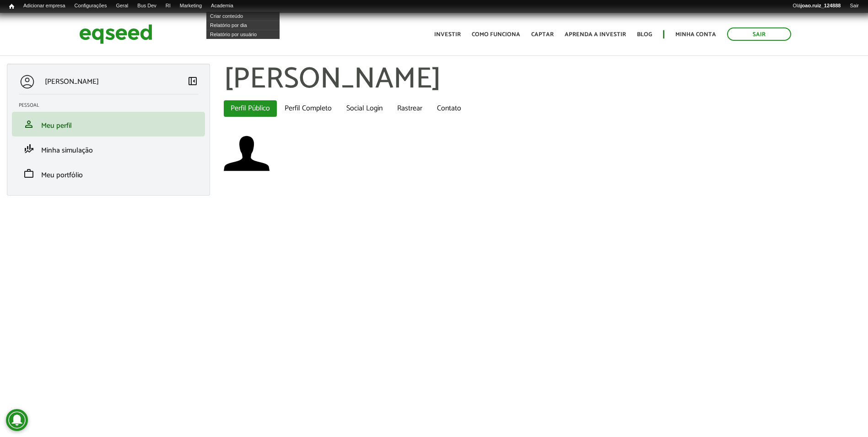 This screenshot has width=868, height=437. Describe the element at coordinates (247, 153) in the screenshot. I see `img: Foto de João Pedro Ruiz de Oliveira da Silva` at that location.